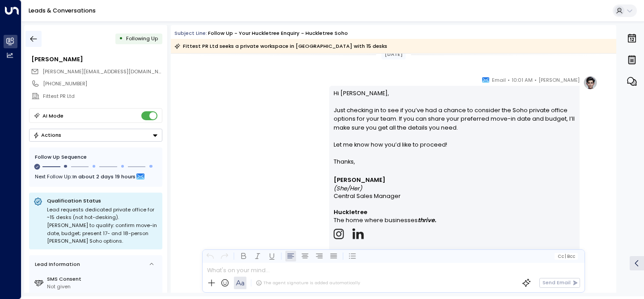  Describe the element at coordinates (498, 80) in the screenshot. I see `span: Email` at that location.